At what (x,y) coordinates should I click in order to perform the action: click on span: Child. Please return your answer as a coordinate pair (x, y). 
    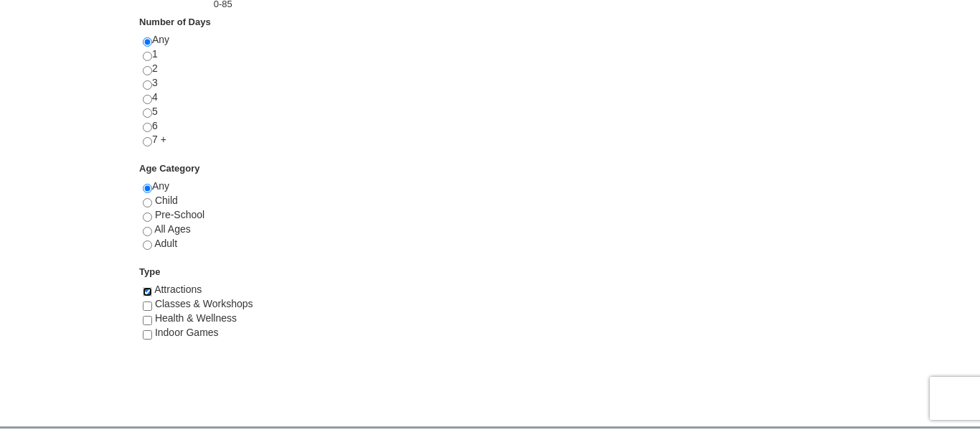
    Looking at the image, I should click on (166, 200).